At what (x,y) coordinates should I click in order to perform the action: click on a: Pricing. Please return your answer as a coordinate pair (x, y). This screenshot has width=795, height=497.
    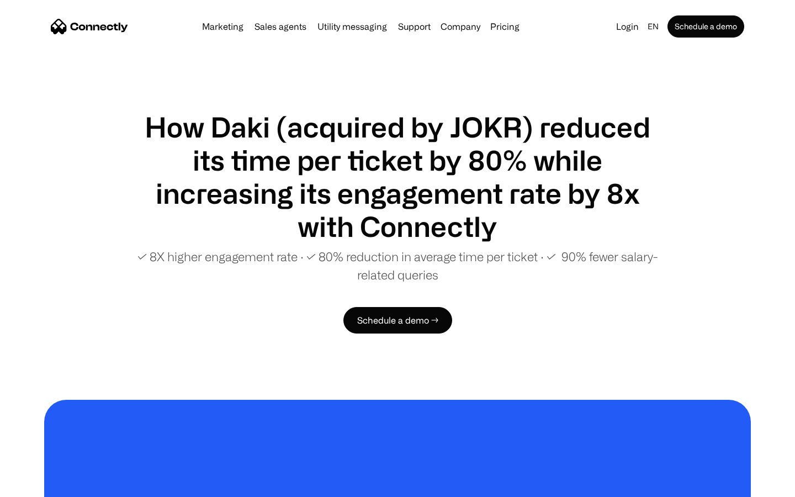
    Looking at the image, I should click on (505, 26).